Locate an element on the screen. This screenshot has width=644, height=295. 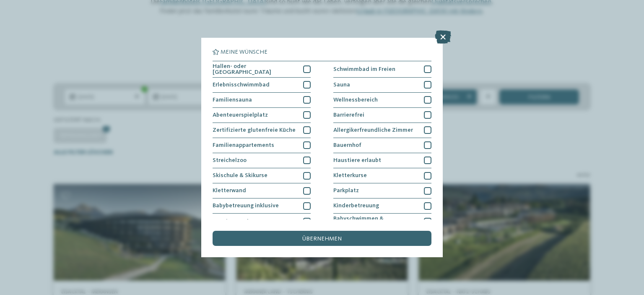
span: Barrierefrei is located at coordinates (349, 115).